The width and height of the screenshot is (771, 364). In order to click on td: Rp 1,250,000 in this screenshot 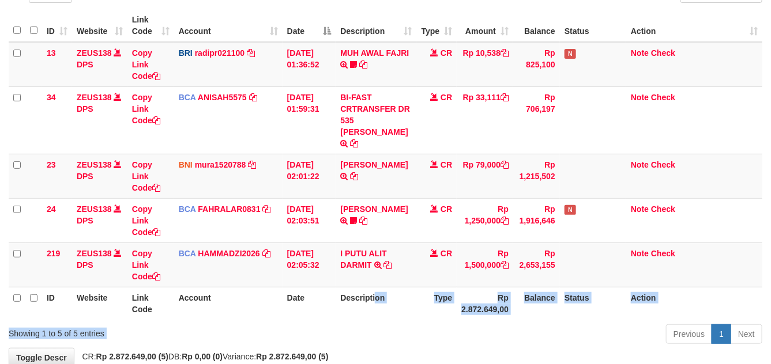, I will do `click(485, 220)`.